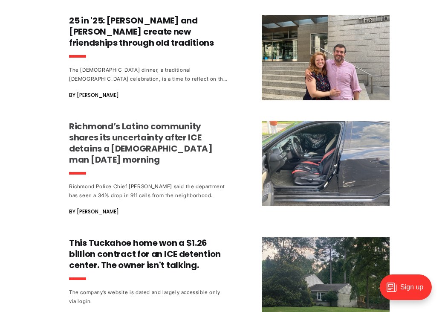 This screenshot has width=445, height=312. What do you see at coordinates (326, 163) in the screenshot?
I see `img: Richmond’s Latino community shares its uncertainty after ICE detains a 21-year-old man on Wednesd...` at bounding box center [326, 163].